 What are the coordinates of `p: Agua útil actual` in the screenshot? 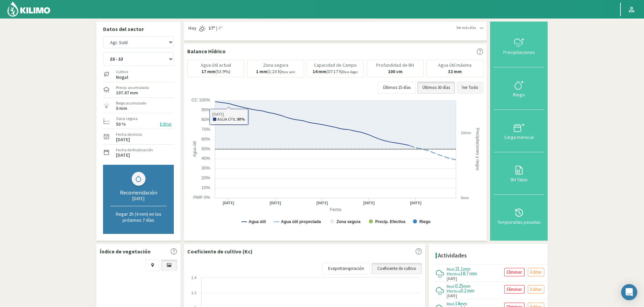 It's located at (216, 65).